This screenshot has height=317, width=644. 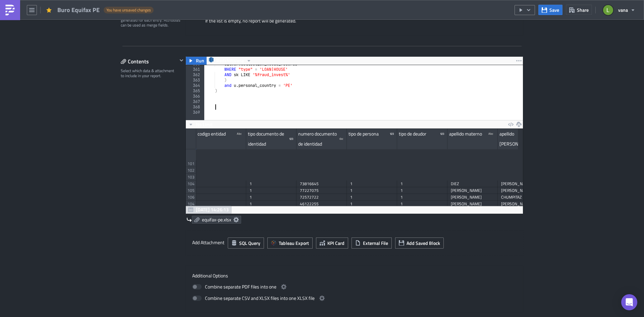 What do you see at coordinates (151, 18) in the screenshot?
I see `div: Define a list of parameters to iterate over. One report will be generated for each entry. Attribu...` at bounding box center [151, 18].